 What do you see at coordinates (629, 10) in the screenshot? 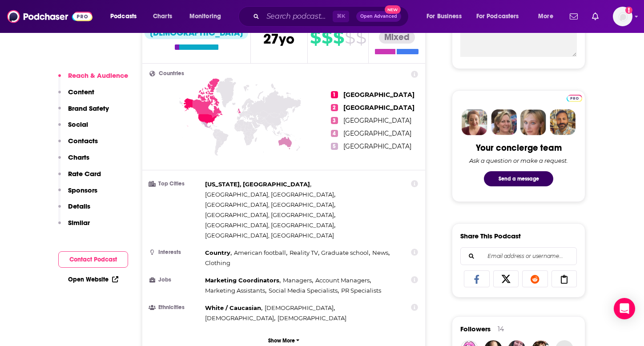
I see `svg: Add a profile image` at bounding box center [629, 10].